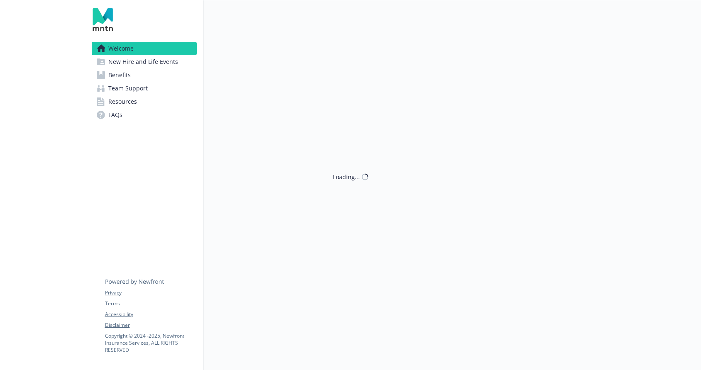  I want to click on span: Resources, so click(123, 102).